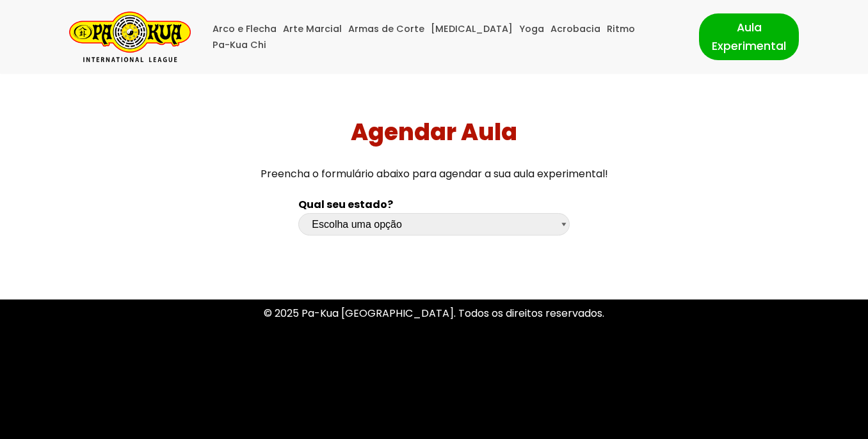 This screenshot has height=439, width=868. What do you see at coordinates (576, 29) in the screenshot?
I see `a: Acrobacia` at bounding box center [576, 29].